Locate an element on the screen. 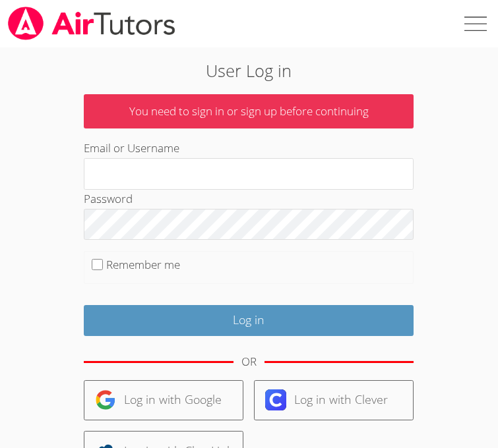  h2: User Log in is located at coordinates (249, 71).